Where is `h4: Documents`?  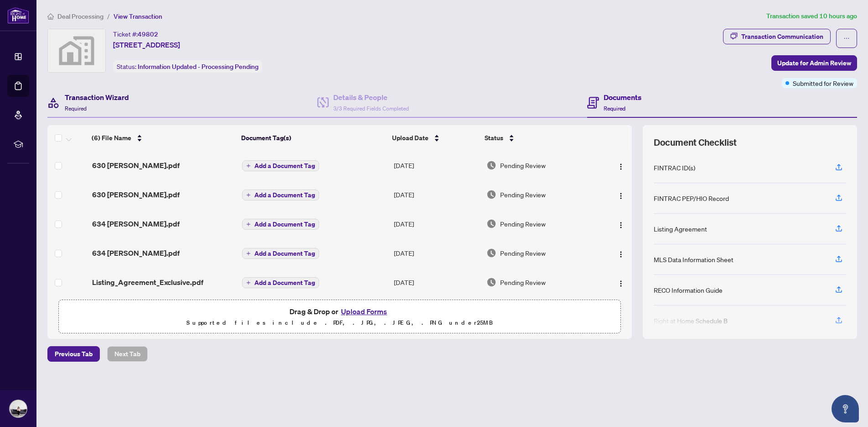 h4: Documents is located at coordinates (623, 97).